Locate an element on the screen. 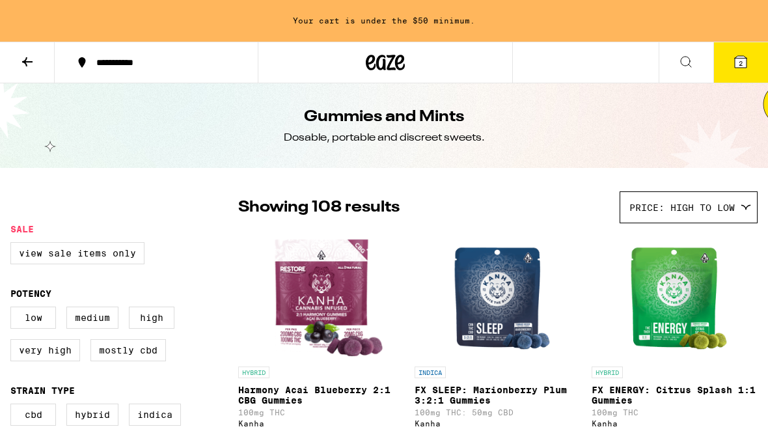 The width and height of the screenshot is (768, 429). p: FX ENERGY: Citrus Splash 1:1 Gummies is located at coordinates (674, 395).